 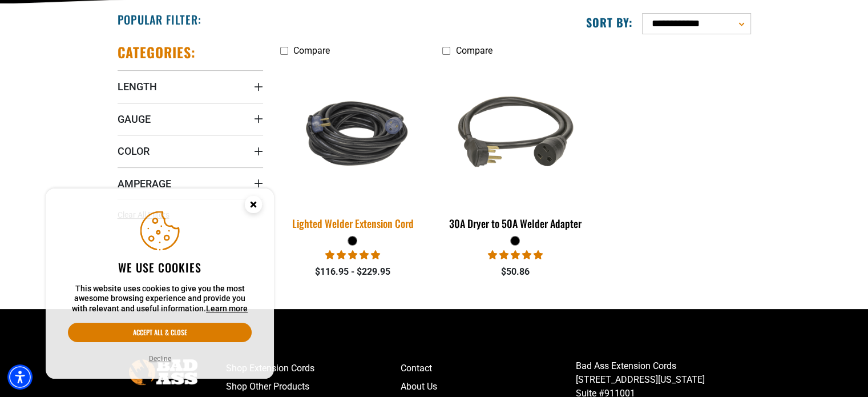 I want to click on a: Contact, so click(x=488, y=368).